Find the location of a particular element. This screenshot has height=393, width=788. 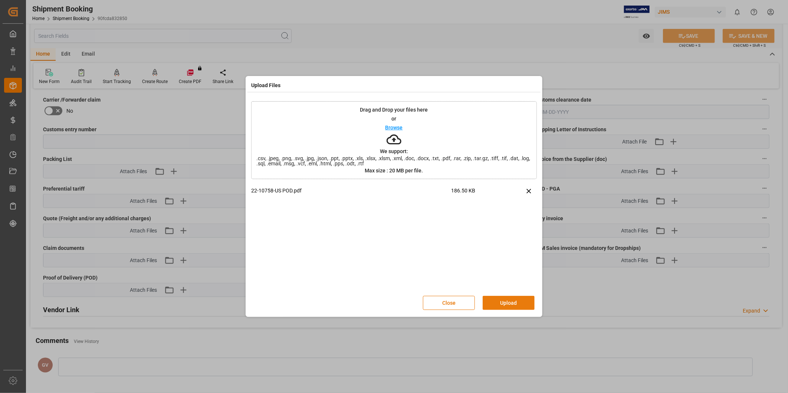

span: 186.50 KB is located at coordinates (476, 193).